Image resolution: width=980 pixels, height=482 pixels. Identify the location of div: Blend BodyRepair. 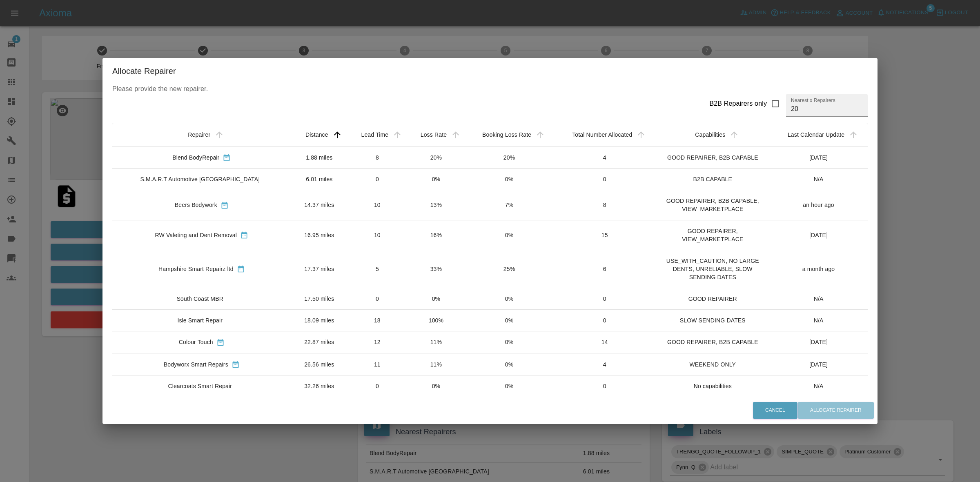
(196, 157).